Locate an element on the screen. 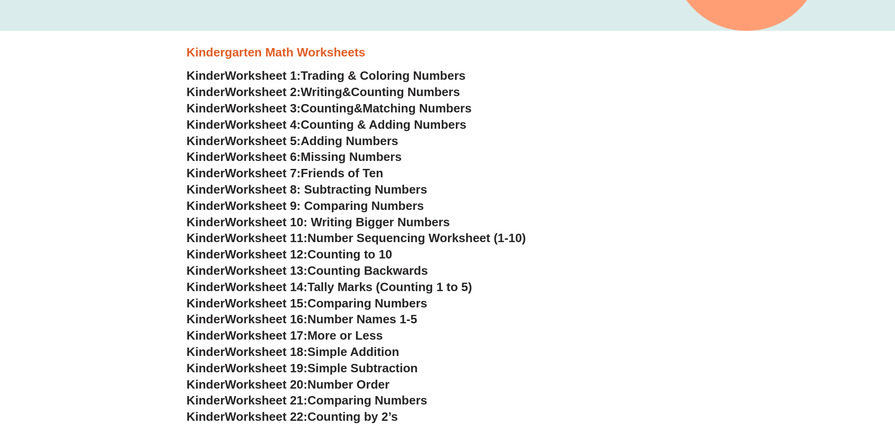 This screenshot has height=425, width=895. span: Worksheet 7: is located at coordinates (262, 173).